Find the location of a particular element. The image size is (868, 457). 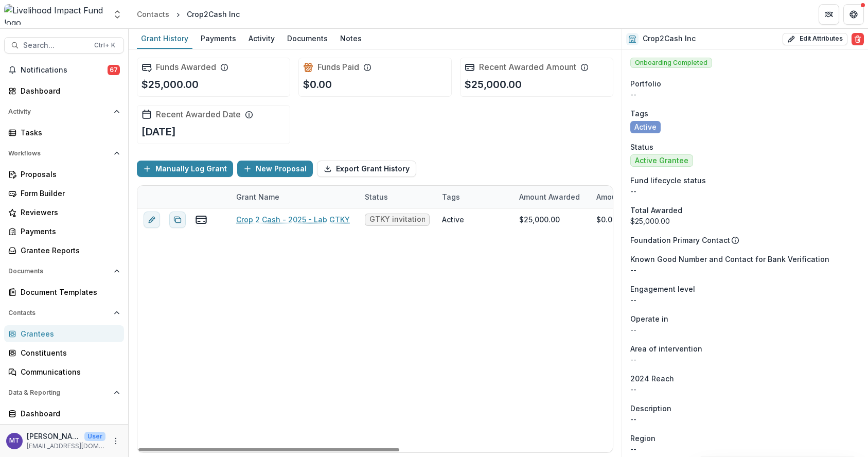

span: Portfolio is located at coordinates (646, 84).